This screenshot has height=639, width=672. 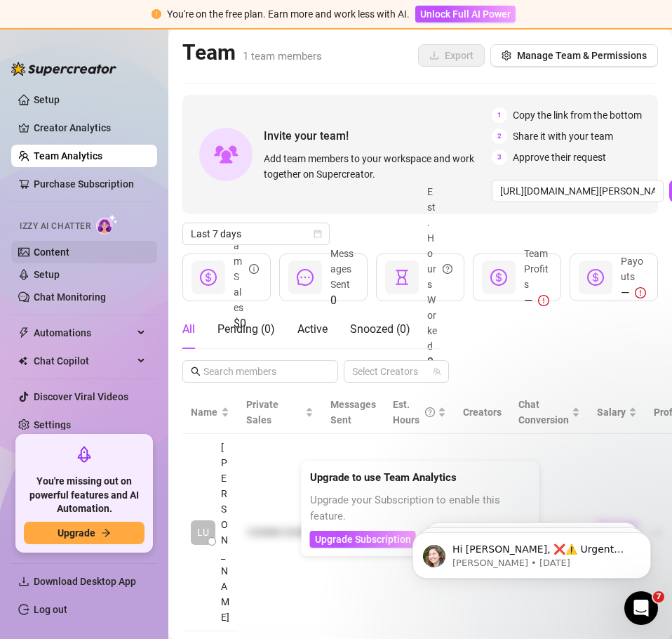 I want to click on a: Content, so click(x=51, y=252).